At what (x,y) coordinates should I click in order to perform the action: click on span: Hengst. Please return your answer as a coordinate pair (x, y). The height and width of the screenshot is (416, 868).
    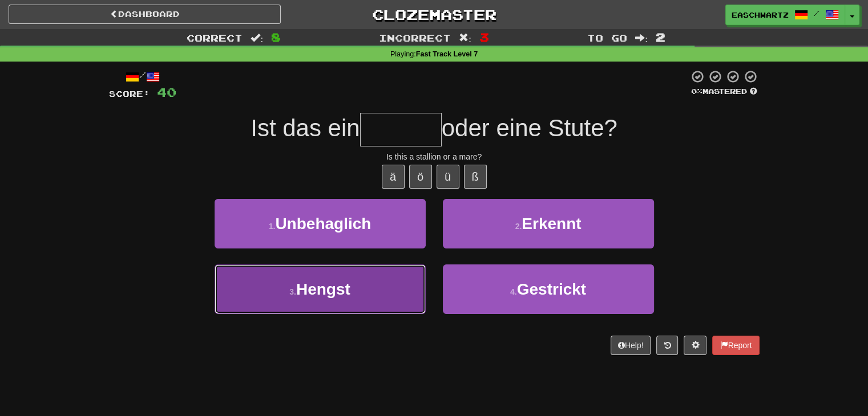
    Looking at the image, I should click on (323, 290).